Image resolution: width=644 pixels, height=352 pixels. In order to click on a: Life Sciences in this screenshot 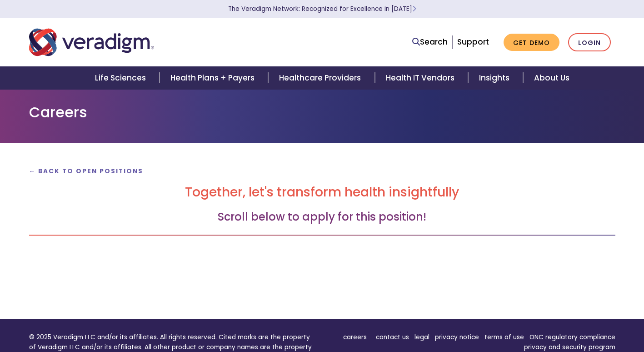, I will do `click(122, 78)`.